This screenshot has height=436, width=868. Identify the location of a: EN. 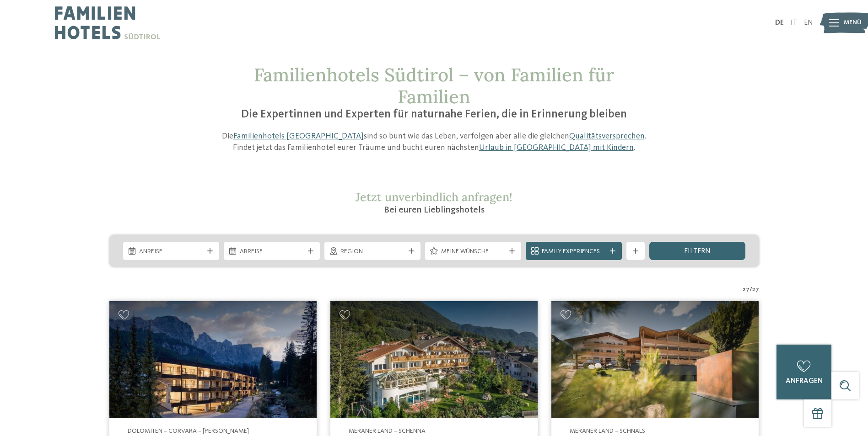
(809, 23).